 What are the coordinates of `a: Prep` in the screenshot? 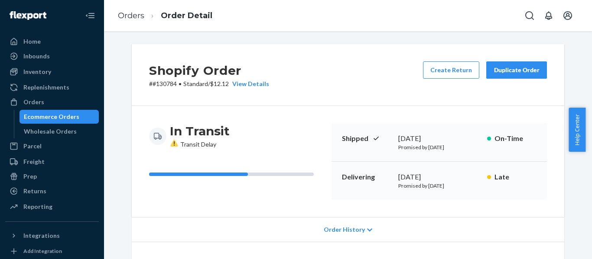 It's located at (52, 177).